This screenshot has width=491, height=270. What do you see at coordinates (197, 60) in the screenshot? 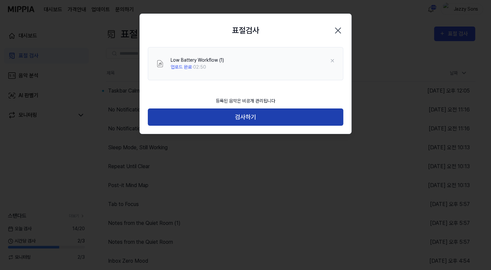
I see `div: Low Battery Workflow (1)` at bounding box center [197, 60].